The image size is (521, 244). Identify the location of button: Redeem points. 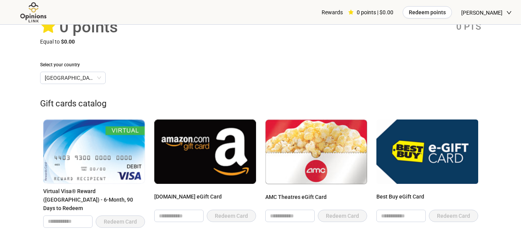
(427, 12).